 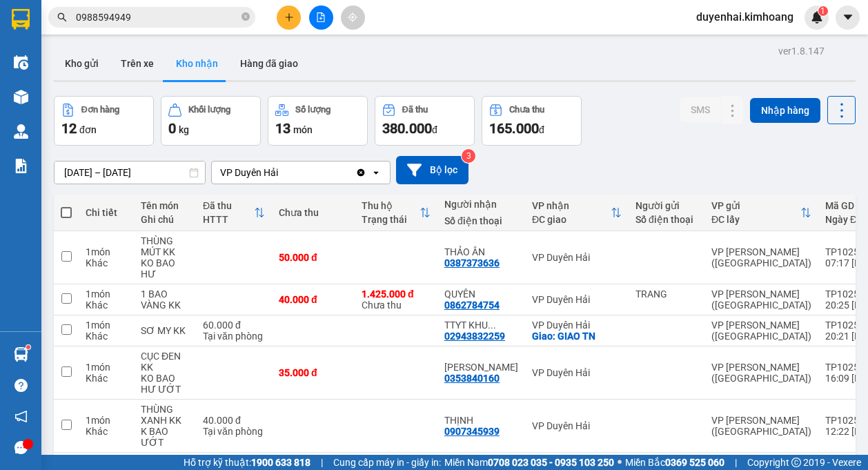 What do you see at coordinates (361, 173) in the screenshot?
I see `svg: Clear value` at bounding box center [361, 173].